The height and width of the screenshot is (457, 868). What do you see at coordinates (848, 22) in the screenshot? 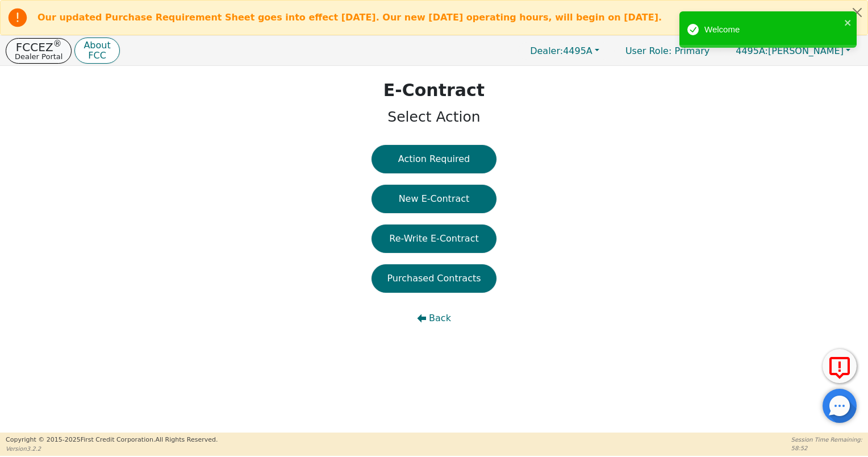
I see `button: close` at bounding box center [848, 22].